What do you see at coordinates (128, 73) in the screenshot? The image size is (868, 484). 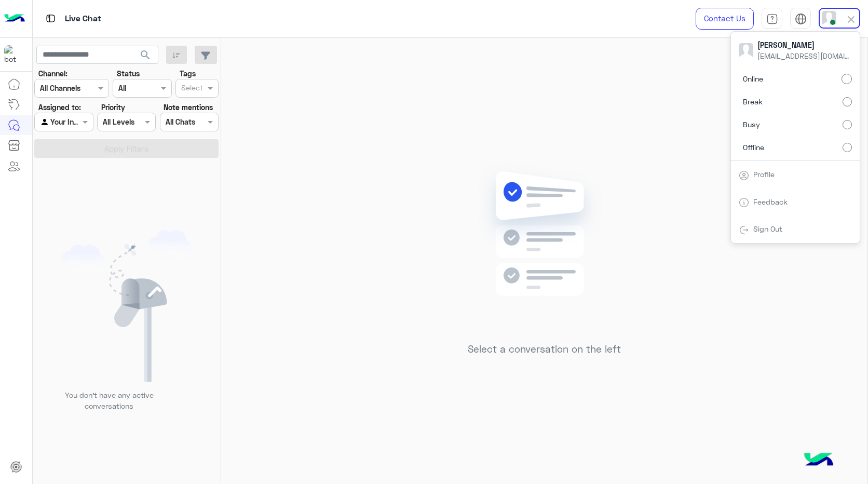 I see `label: Status` at bounding box center [128, 73].